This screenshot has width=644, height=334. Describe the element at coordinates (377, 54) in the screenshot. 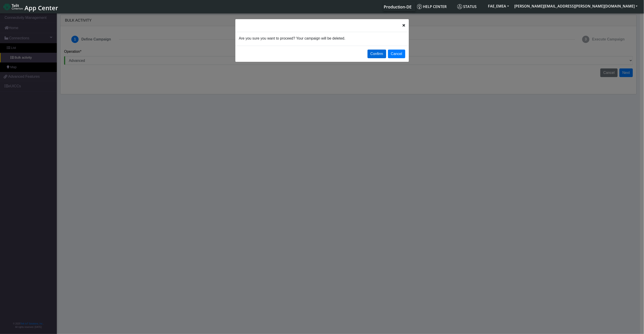

I see `button: Confirm` at that location.